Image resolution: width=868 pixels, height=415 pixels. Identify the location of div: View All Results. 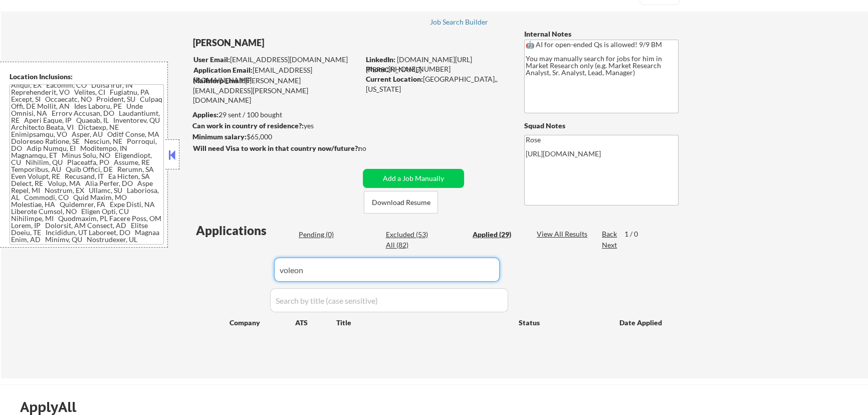
(563, 234).